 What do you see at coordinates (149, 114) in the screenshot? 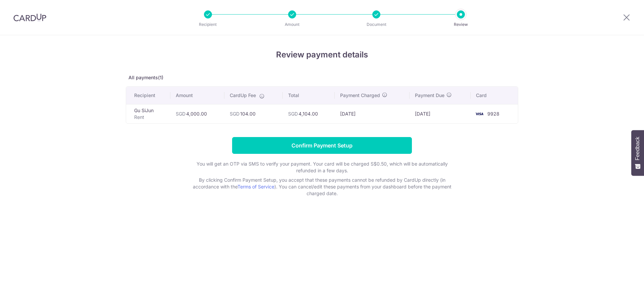
I see `td: Gu SiJun` at bounding box center [149, 114].